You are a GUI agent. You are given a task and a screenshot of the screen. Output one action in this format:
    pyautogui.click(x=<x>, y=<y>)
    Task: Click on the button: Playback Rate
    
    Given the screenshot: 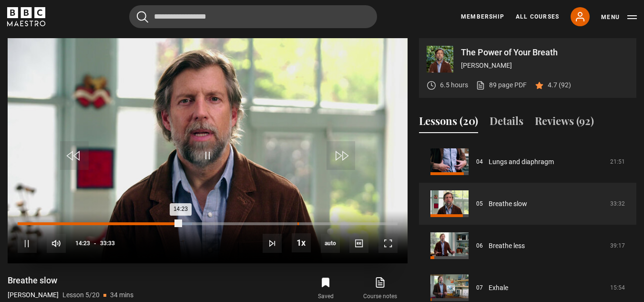 What is the action you would take?
    pyautogui.click(x=301, y=243)
    